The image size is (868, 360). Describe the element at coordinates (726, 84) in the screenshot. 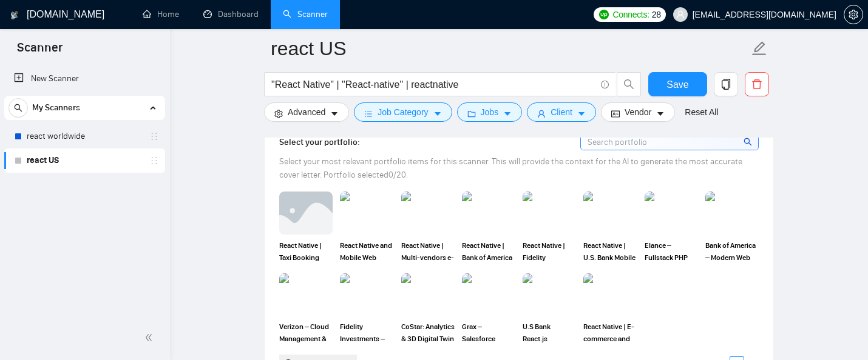

I see `span: copy` at that location.